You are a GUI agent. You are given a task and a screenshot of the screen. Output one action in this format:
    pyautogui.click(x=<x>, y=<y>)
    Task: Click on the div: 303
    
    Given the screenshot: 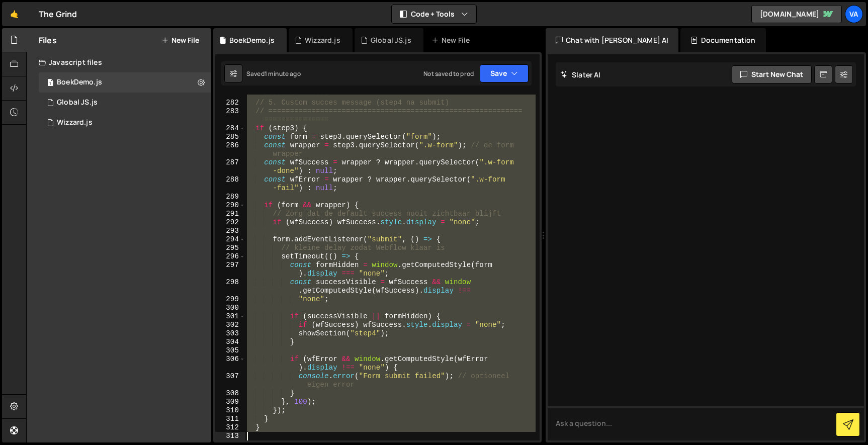 What is the action you would take?
    pyautogui.click(x=230, y=334)
    